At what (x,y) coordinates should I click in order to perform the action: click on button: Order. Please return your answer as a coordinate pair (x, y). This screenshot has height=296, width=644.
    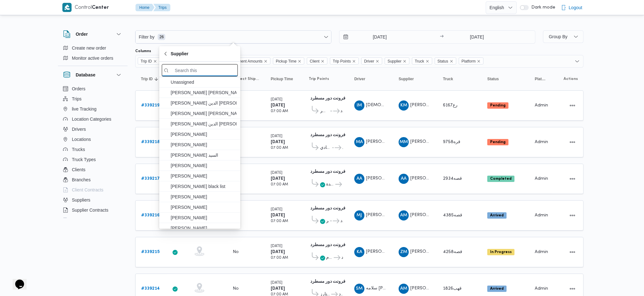
    Looking at the image, I should click on (93, 34).